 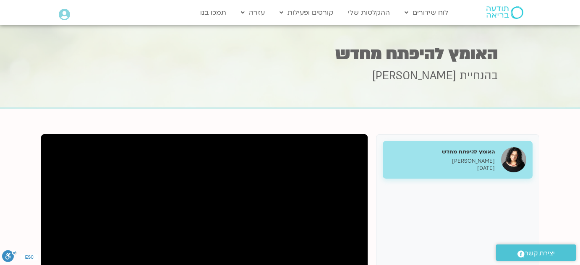 What do you see at coordinates (539, 253) in the screenshot?
I see `span: יצירת קשר` at bounding box center [539, 253].